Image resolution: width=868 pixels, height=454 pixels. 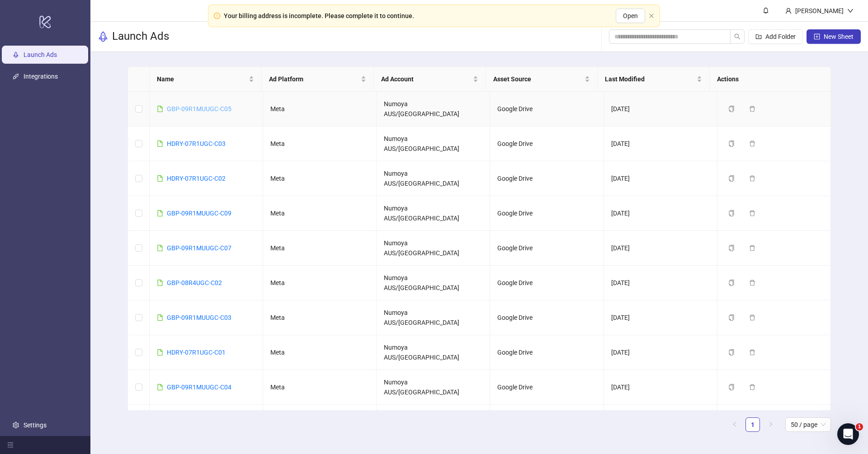 I want to click on span: Name, so click(x=202, y=79).